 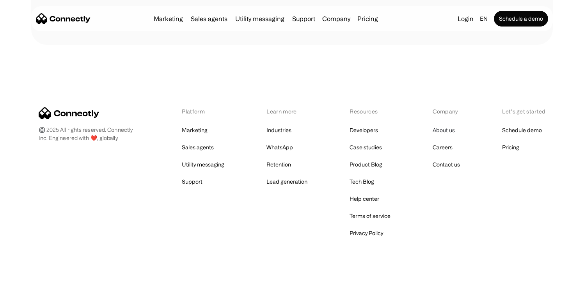 I want to click on a: Privacy Policy, so click(x=366, y=233).